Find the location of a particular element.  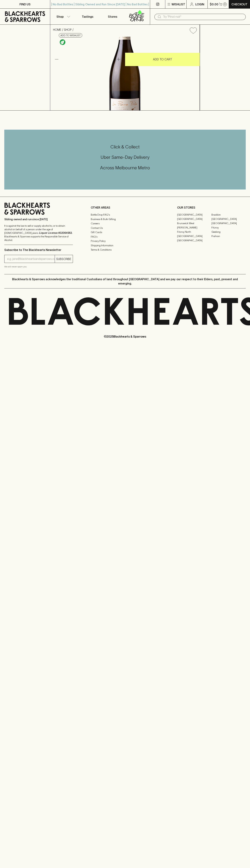

a: Organic is located at coordinates (62, 42).